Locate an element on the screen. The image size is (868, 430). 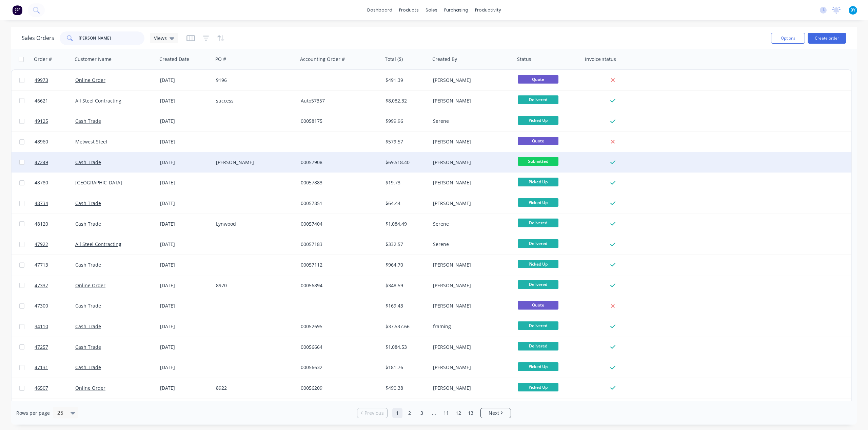
div: 8970 is located at coordinates (253, 286).